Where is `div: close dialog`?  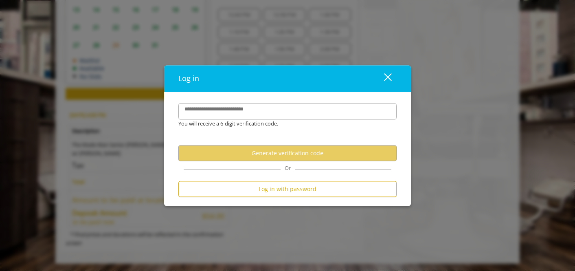 div: close dialog is located at coordinates (383, 79).